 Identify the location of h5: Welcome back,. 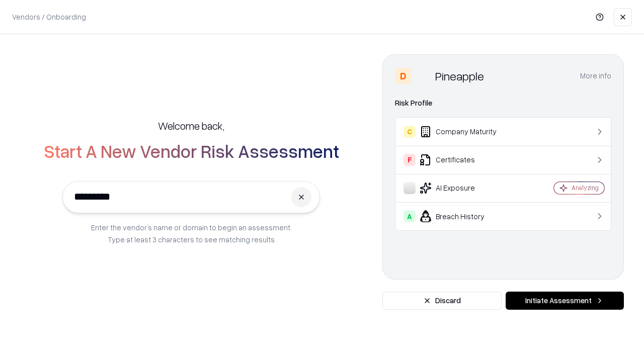
(191, 126).